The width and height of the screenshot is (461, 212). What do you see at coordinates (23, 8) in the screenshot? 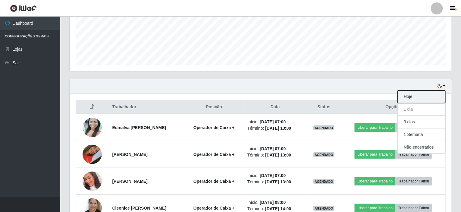
I see `img: CoreUI Logo` at bounding box center [23, 8].